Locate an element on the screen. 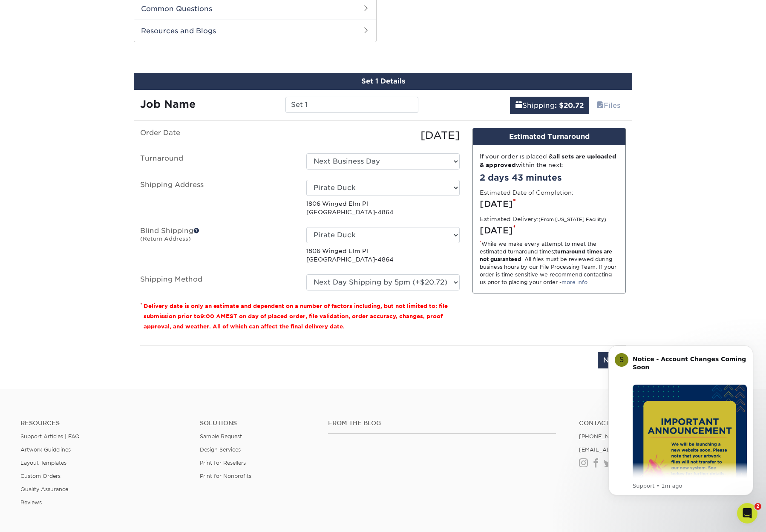 The width and height of the screenshot is (766, 532). b: Notice - Account Changes Coming Soon is located at coordinates (93, 29).